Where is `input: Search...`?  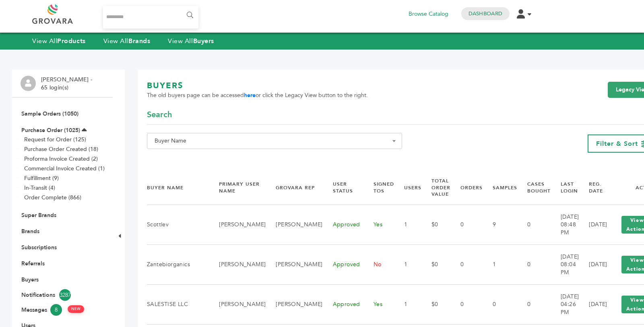 input: Search... is located at coordinates (151, 18).